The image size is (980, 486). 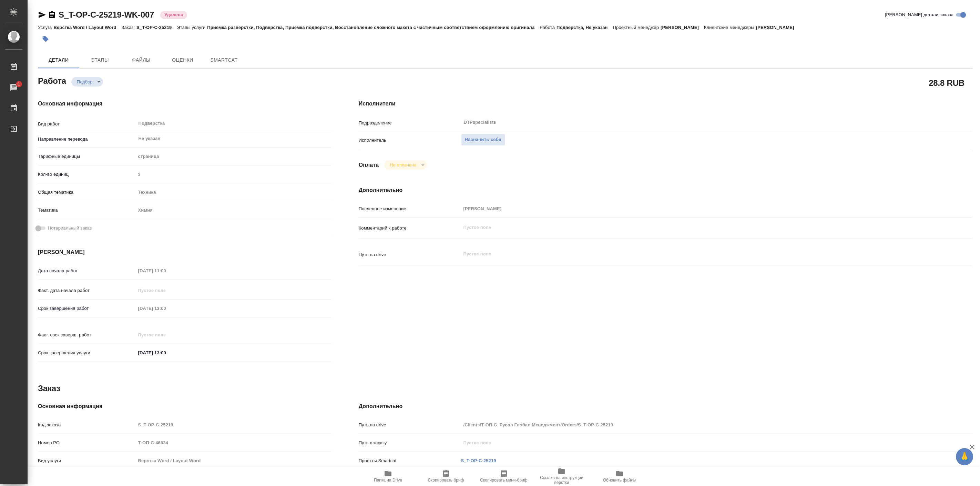 What do you see at coordinates (504, 477) in the screenshot?
I see `button: Скопировать мини-бриф` at bounding box center [504, 477].